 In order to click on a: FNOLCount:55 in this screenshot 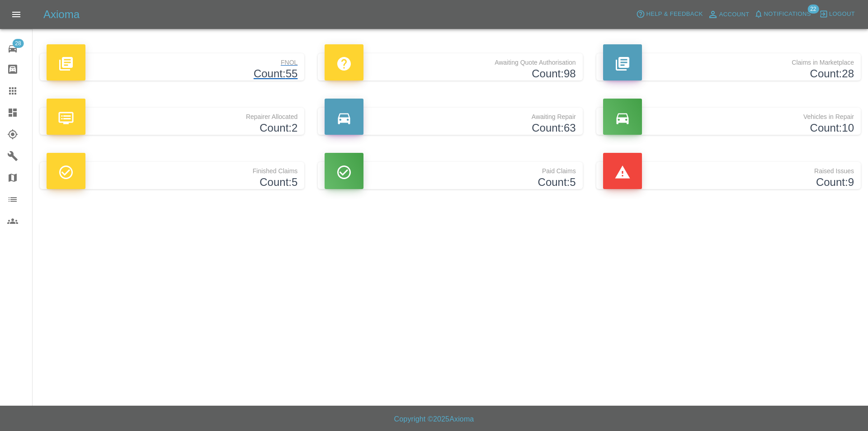, I will do `click(172, 67)`.